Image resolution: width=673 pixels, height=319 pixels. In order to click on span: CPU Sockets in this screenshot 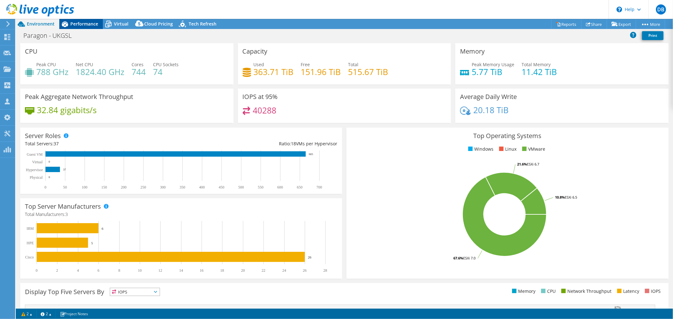, I will do `click(166, 64)`.